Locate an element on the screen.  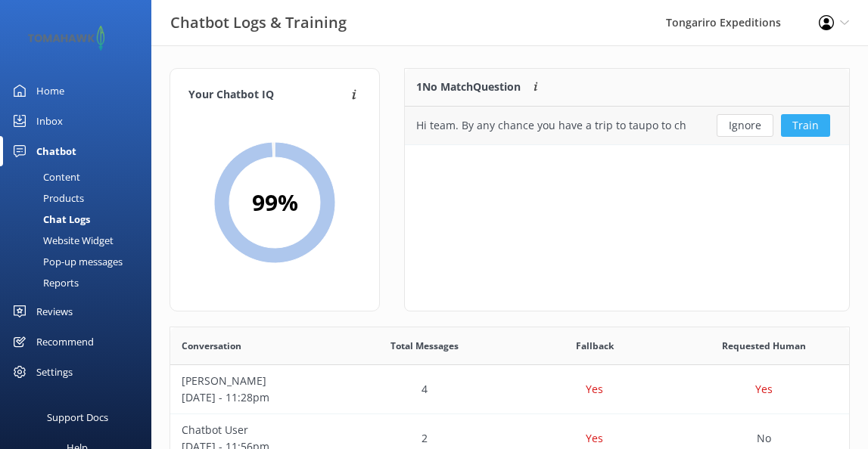
button: Train is located at coordinates (805, 126).